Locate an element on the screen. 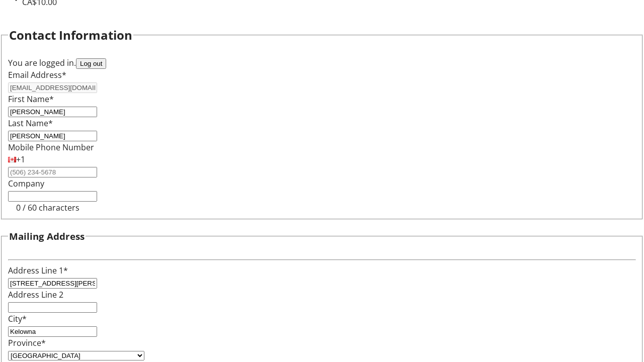  label: Last Name* is located at coordinates (31, 123).